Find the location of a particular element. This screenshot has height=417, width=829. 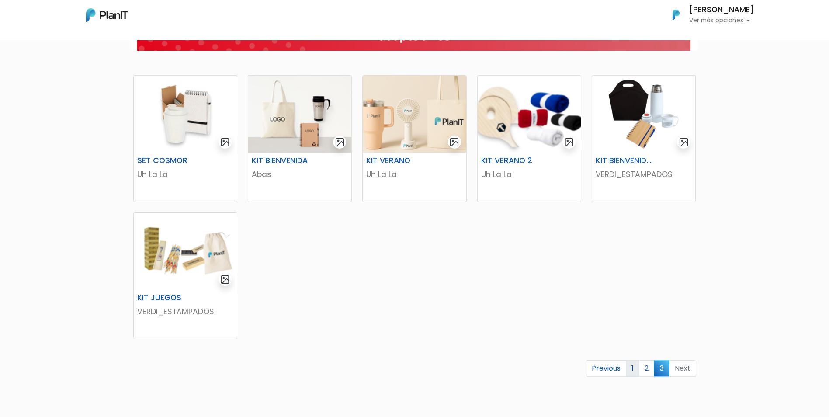

p: Abas is located at coordinates (300, 174).